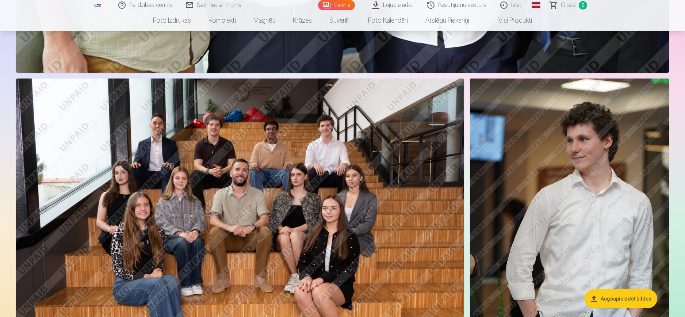 The image size is (685, 317). Describe the element at coordinates (264, 20) in the screenshot. I see `a: Magnēti` at that location.